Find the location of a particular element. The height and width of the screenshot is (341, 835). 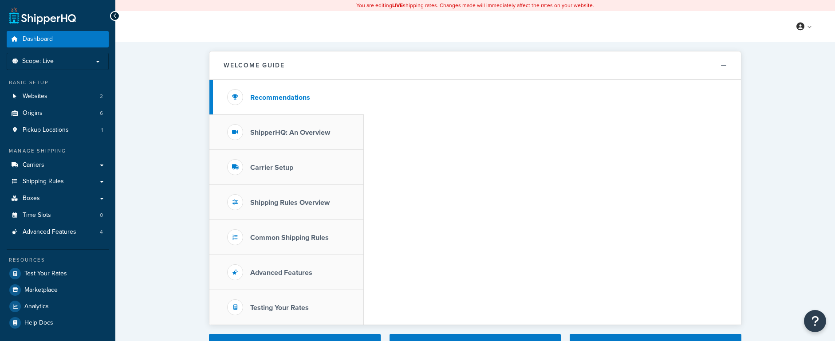

li: Test Your Rates is located at coordinates (58, 274).